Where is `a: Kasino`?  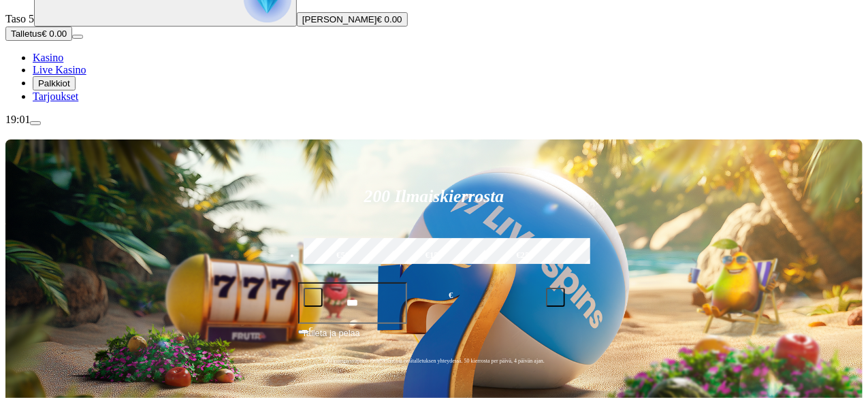
a: Kasino is located at coordinates (48, 57).